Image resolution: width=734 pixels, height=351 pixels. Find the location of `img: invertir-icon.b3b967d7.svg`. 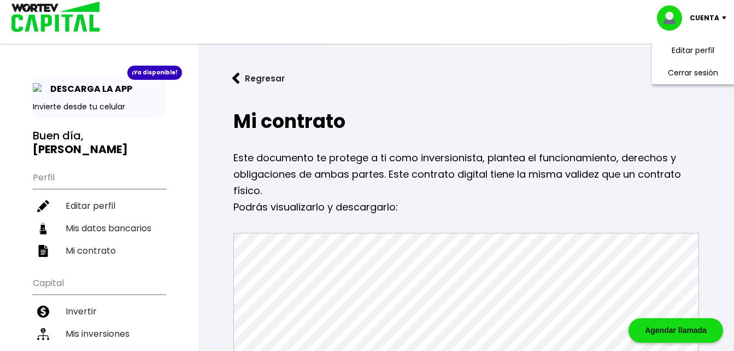

img: invertir-icon.b3b967d7.svg is located at coordinates (43, 312).